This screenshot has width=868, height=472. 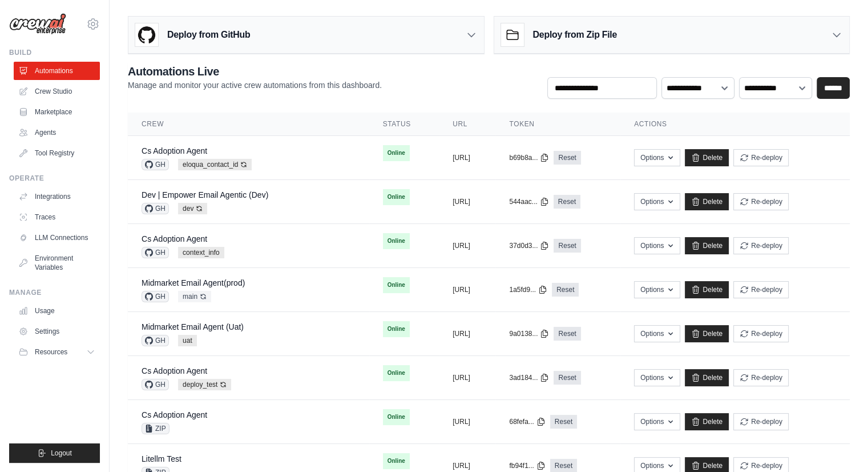 What do you see at coordinates (194, 297) in the screenshot?
I see `span: main` at bounding box center [194, 297].